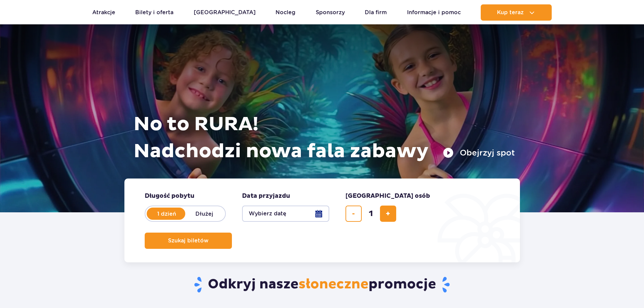  What do you see at coordinates (169, 196) in the screenshot?
I see `span: Długość pobytu` at bounding box center [169, 196].